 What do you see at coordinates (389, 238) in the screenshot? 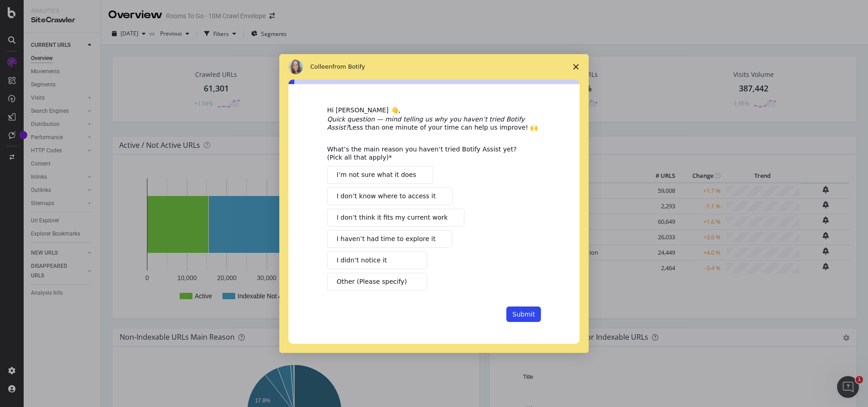
I see `button: I haven’t had time to explore it` at bounding box center [389, 238].